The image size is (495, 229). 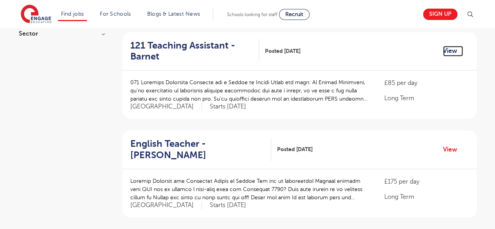 I want to click on p: 071 Loremips Dolorsita Consecte adi e Seddoe te Incidi Utlab etd magn: Al Enimad Minimveni, qu’no..., so click(x=249, y=90).